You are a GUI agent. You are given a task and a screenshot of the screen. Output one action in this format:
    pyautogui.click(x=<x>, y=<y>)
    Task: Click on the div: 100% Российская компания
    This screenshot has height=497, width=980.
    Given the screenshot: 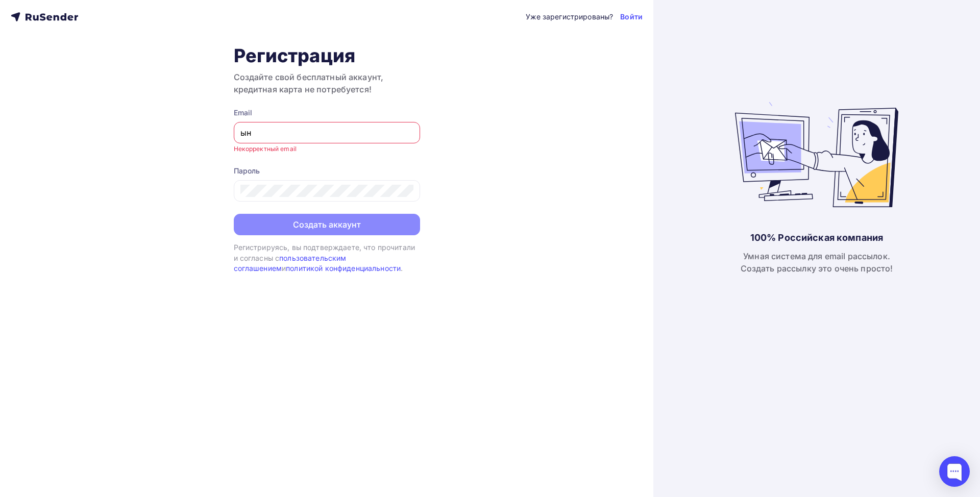 What is the action you would take?
    pyautogui.click(x=817, y=237)
    